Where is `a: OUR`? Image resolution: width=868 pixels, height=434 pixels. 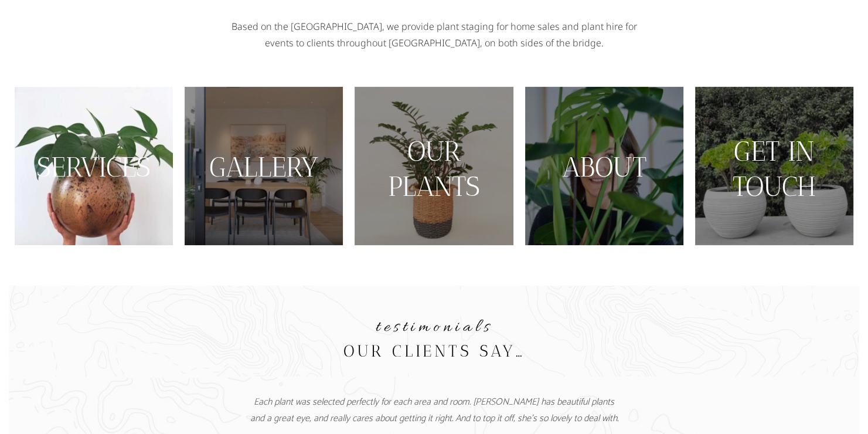 a: OUR is located at coordinates (434, 151).